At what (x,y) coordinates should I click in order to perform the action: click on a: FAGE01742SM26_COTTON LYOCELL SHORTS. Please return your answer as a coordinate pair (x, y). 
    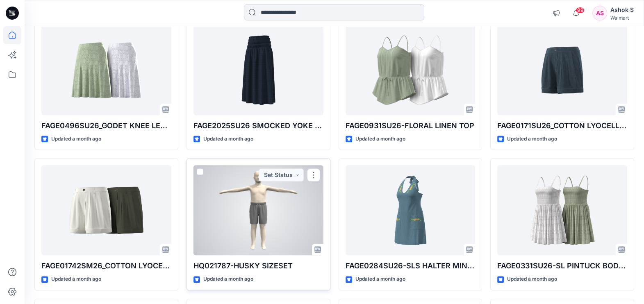
    Looking at the image, I should click on (106, 210).